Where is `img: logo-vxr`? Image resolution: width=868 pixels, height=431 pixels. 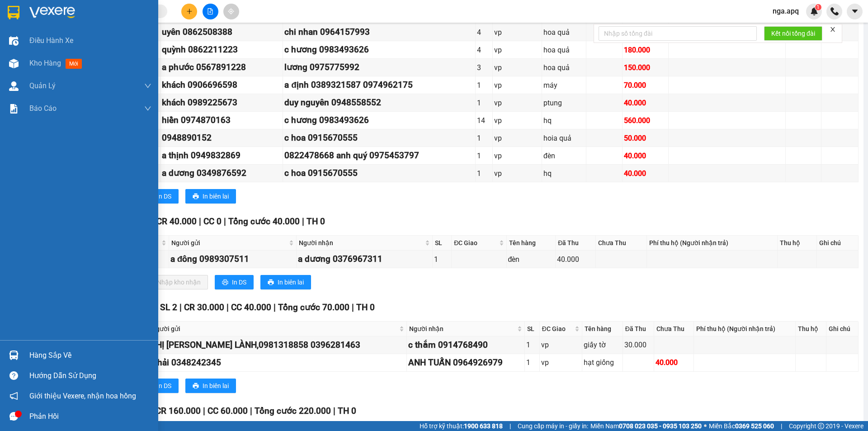 img: logo-vxr is located at coordinates (14, 13).